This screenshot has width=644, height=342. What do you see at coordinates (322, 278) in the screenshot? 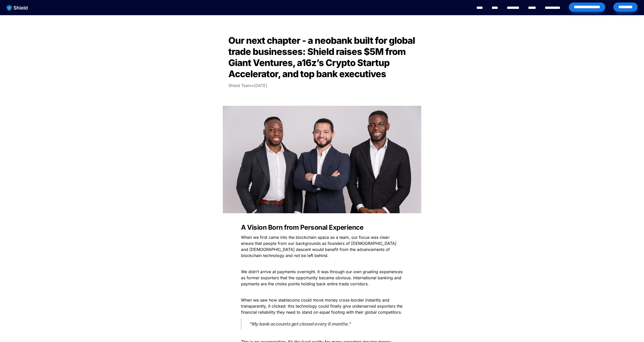
I see `span: We didn’t arrive at payments overnight. It was through our own grueling experiences as former exp...` at bounding box center [322, 278].